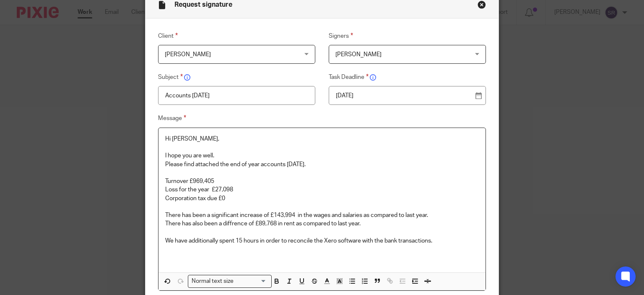 This screenshot has width=644, height=295. Describe the element at coordinates (212, 281) in the screenshot. I see `span: Normal text size` at that location.